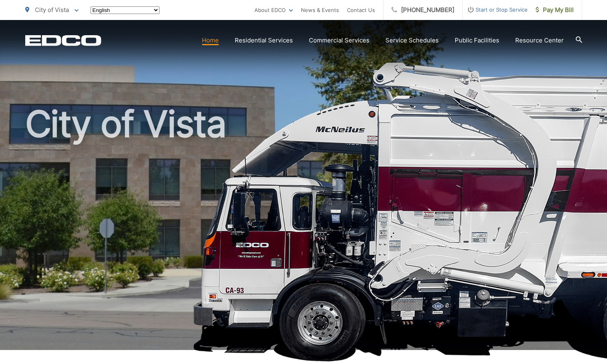  Describe the element at coordinates (264, 41) in the screenshot. I see `a: Residential Services` at that location.